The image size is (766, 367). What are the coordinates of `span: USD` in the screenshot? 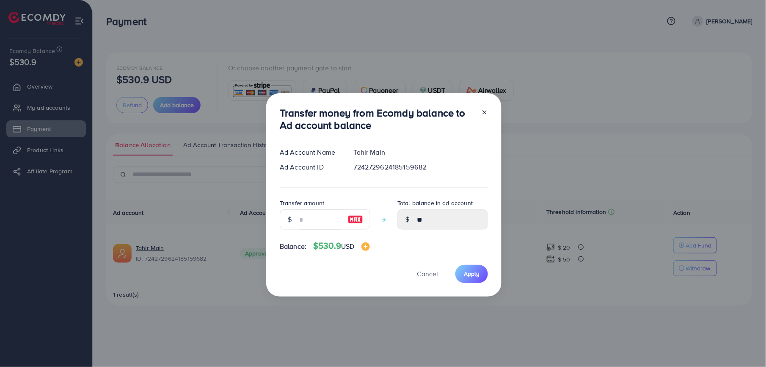 It's located at (348, 246).